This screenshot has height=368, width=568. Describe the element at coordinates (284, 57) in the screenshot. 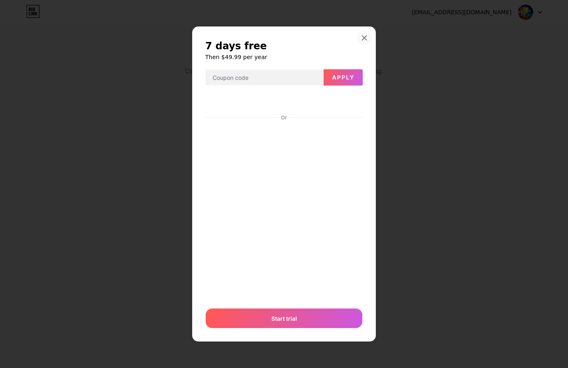

I see `h6: Then $49.99 per year` at that location.